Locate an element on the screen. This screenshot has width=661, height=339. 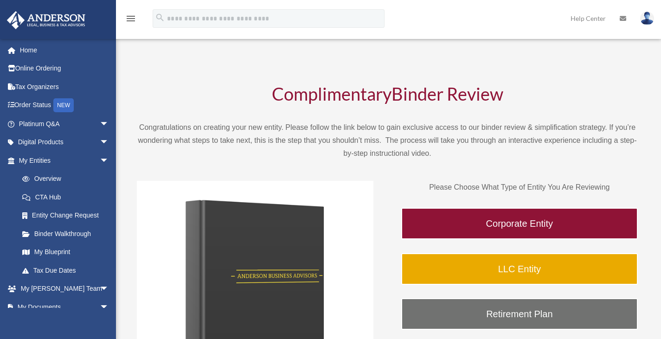
a: My Documentsarrow_drop_down is located at coordinates (65, 307).